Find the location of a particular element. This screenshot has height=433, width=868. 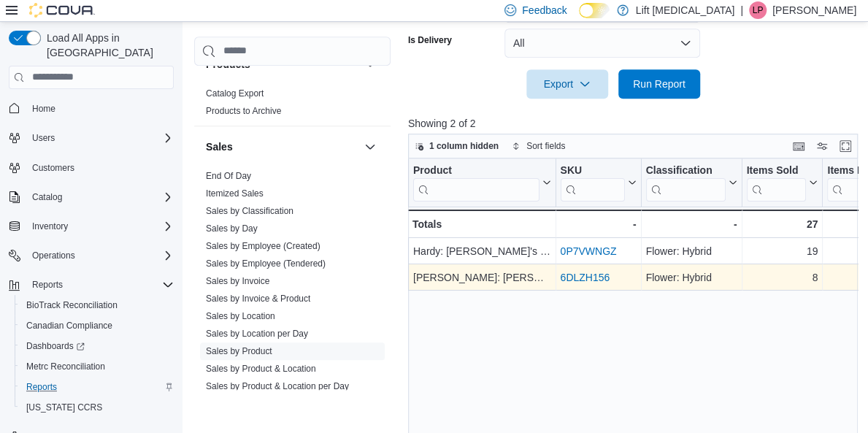

span: Export is located at coordinates (567, 84).